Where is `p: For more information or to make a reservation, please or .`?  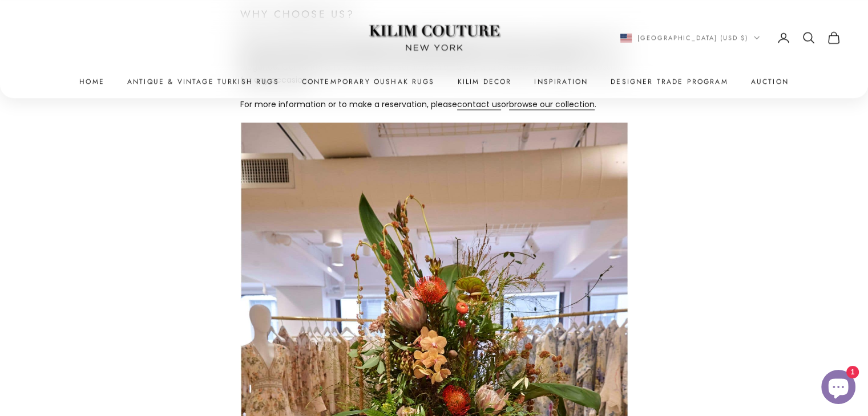
p: For more information or to make a reservation, please or . is located at coordinates (434, 104).